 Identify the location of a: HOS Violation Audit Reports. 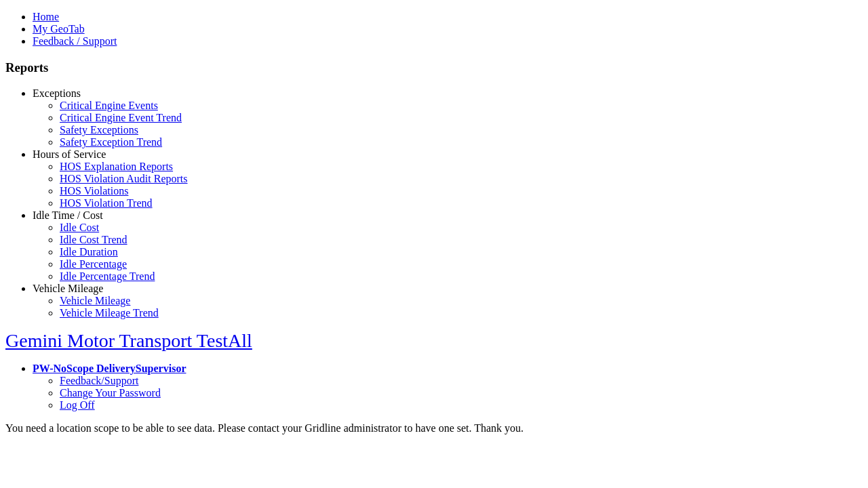
(124, 178).